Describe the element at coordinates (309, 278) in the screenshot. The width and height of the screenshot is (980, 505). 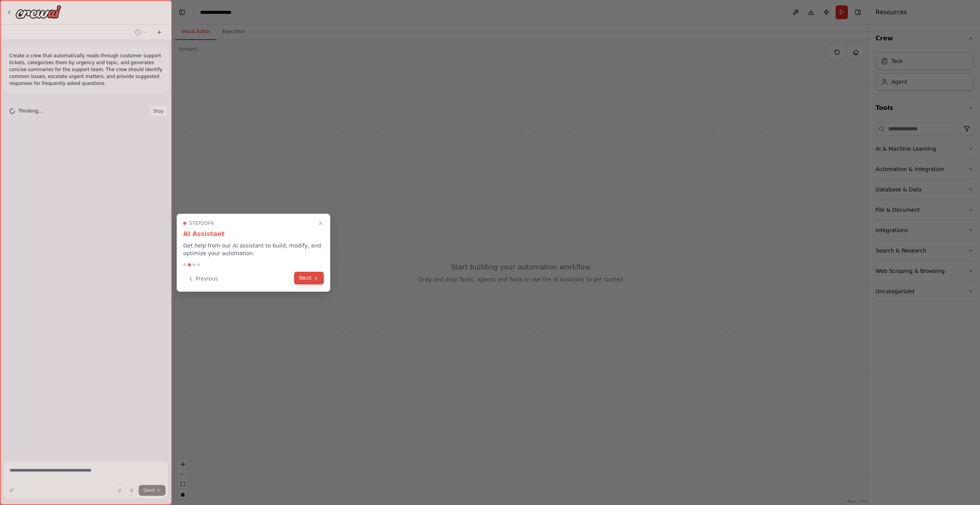
I see `button: Next` at that location.